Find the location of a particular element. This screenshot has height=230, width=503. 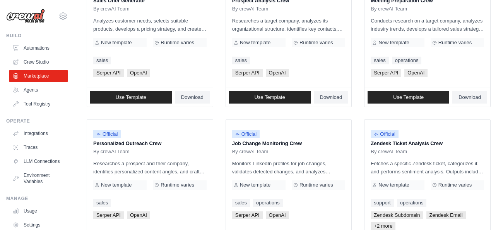

p: Job Change Monitoring Crew is located at coordinates (289, 143).